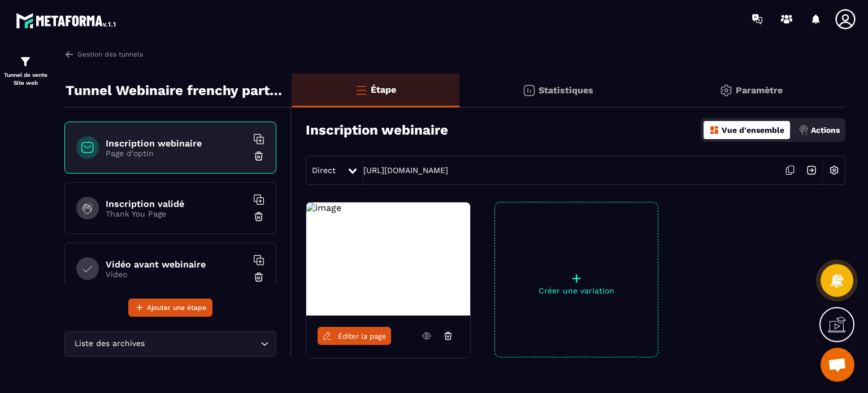 The image size is (868, 393). Describe the element at coordinates (109, 344) in the screenshot. I see `span: Liste des archives` at that location.